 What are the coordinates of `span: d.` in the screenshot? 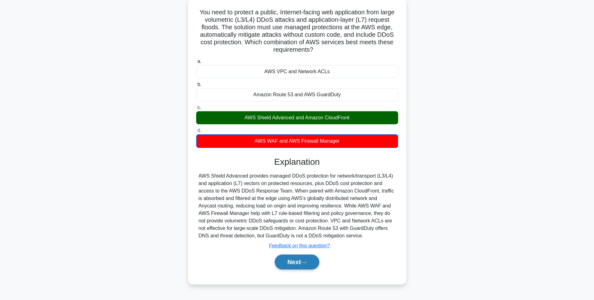 It's located at (199, 130).